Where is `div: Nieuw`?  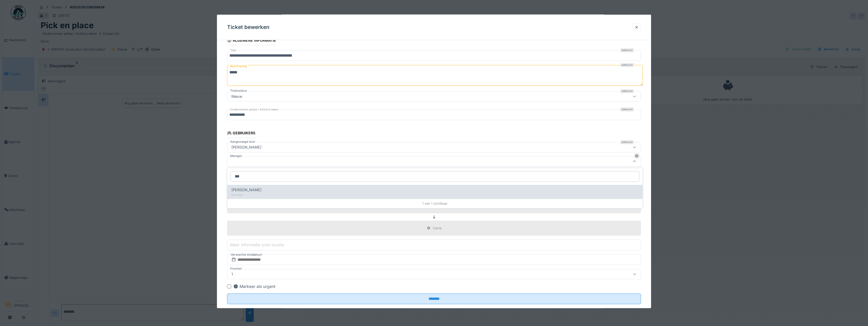
div: Nieuw is located at coordinates (237, 96).